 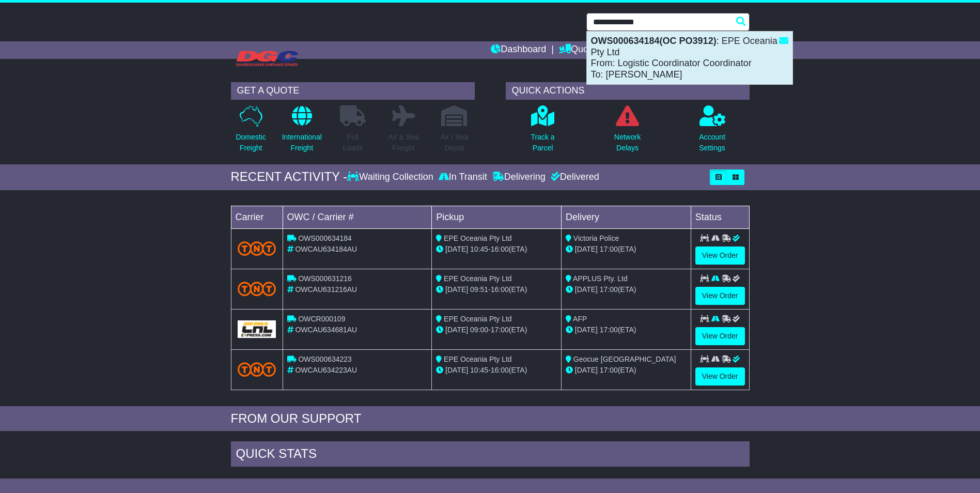 I want to click on p: Account Settings, so click(x=712, y=143).